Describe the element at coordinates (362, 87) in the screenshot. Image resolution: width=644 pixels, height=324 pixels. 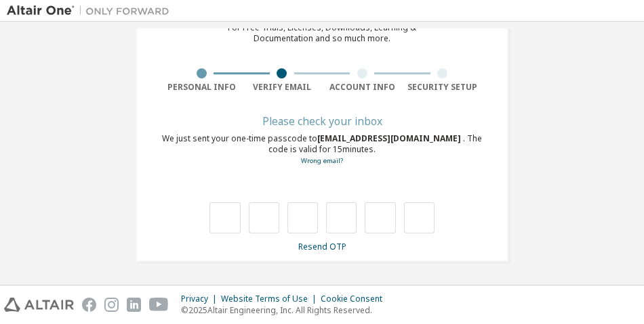
I see `div: Account Info` at that location.